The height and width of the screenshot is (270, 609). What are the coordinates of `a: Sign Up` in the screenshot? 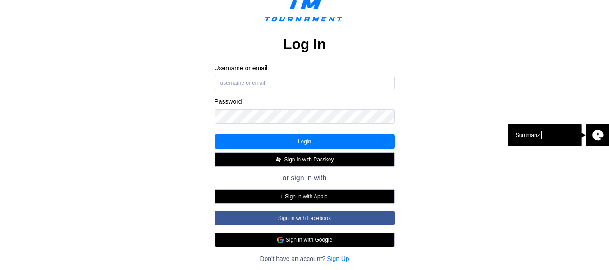 It's located at (338, 259).